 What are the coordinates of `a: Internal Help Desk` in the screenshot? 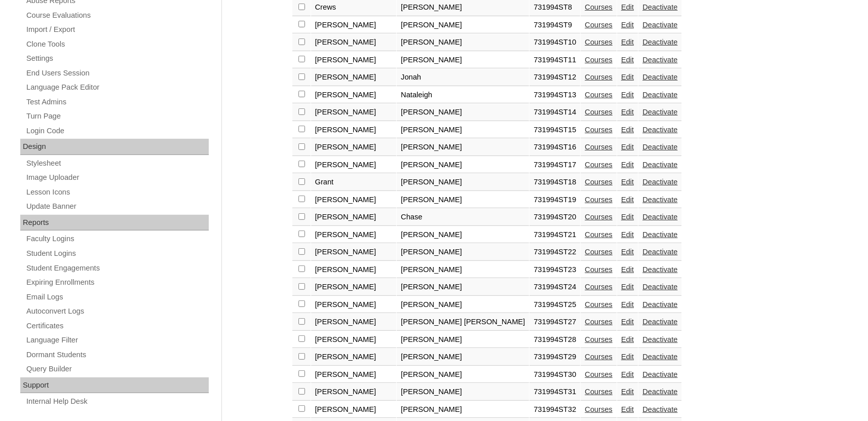 It's located at (117, 401).